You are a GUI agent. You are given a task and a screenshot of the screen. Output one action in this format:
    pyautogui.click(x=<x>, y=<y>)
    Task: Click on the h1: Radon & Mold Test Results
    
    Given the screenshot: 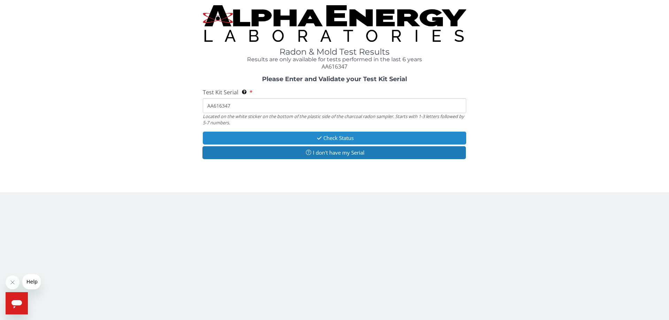 What is the action you would take?
    pyautogui.click(x=335, y=52)
    